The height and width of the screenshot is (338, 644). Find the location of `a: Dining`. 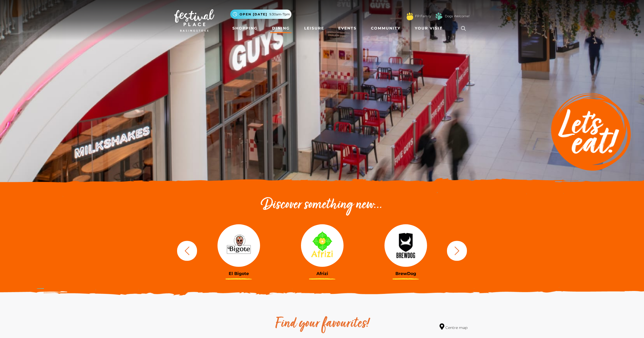

a: Dining is located at coordinates (281, 28).